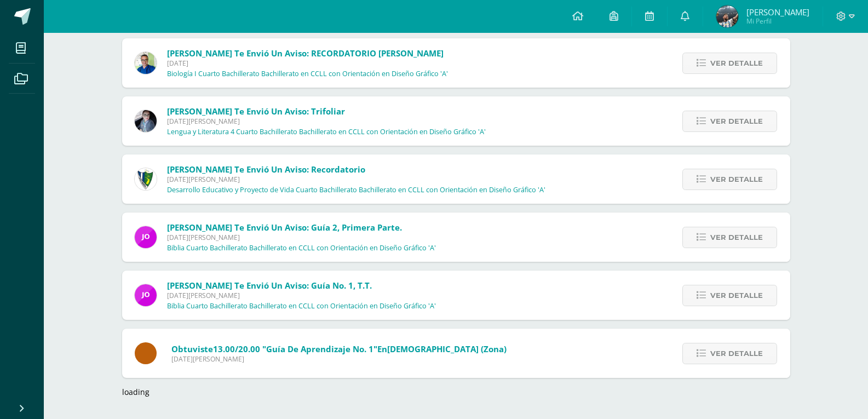 This screenshot has height=419, width=868. I want to click on p: Biología I Cuarto Bachillerato Bachillerato en CCLL con Orientación en Diseño Gráfico 'A', so click(307, 74).